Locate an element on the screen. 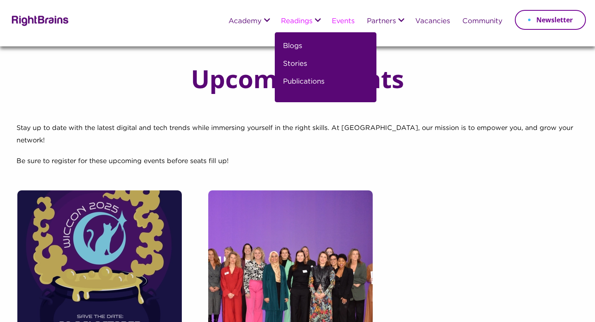 This screenshot has width=595, height=322. a: Community is located at coordinates (482, 21).